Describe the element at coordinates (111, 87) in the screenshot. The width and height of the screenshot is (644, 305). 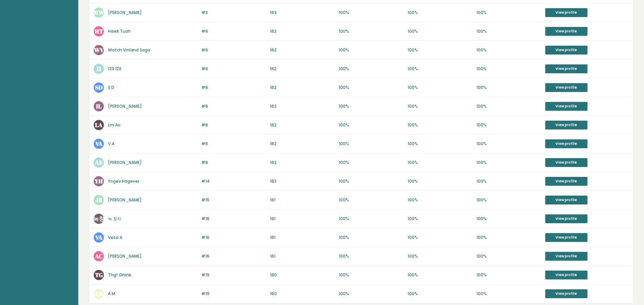
I see `a: S D` at that location.